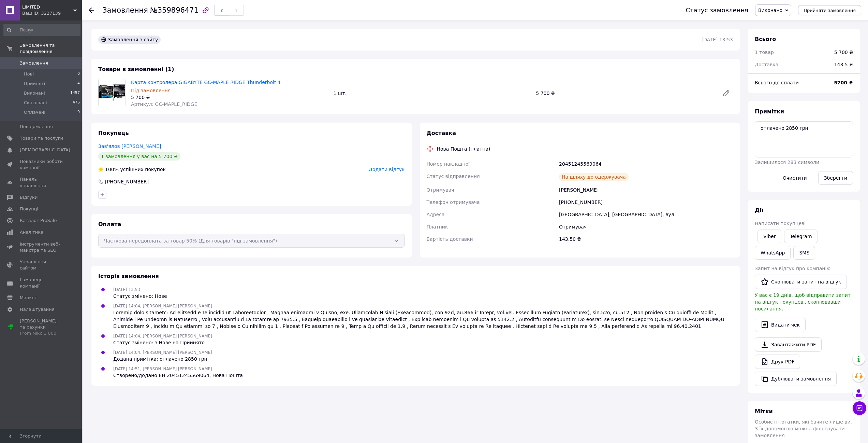 This screenshot has height=443, width=868. Describe the element at coordinates (178, 375) in the screenshot. I see `div: Створено/додано ЕН 20451245569064, Нова Пошта` at that location.